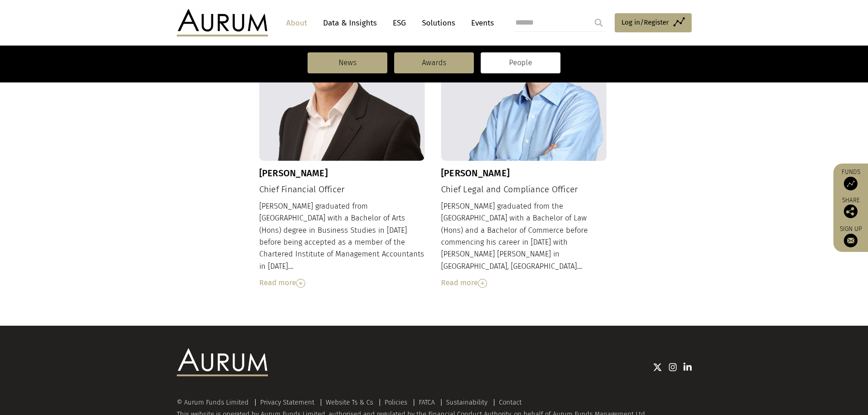 This screenshot has width=868, height=415. What do you see at coordinates (658, 367) in the screenshot?
I see `img: Twitter icon` at bounding box center [658, 367].